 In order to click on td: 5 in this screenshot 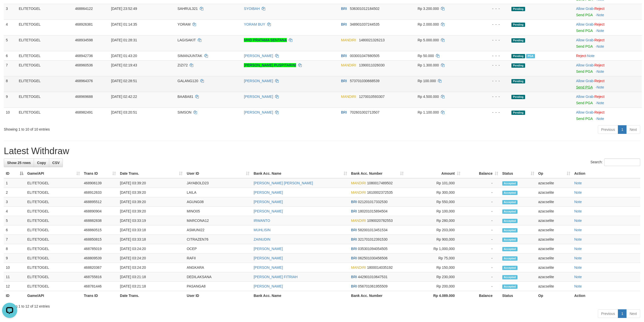, I will do `click(10, 43)`.